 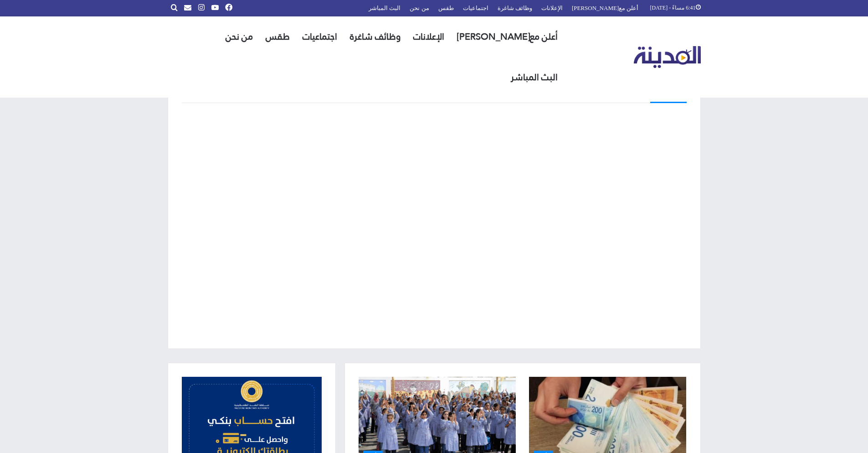 What do you see at coordinates (429, 36) in the screenshot?
I see `a: الإعلانات` at bounding box center [429, 36].